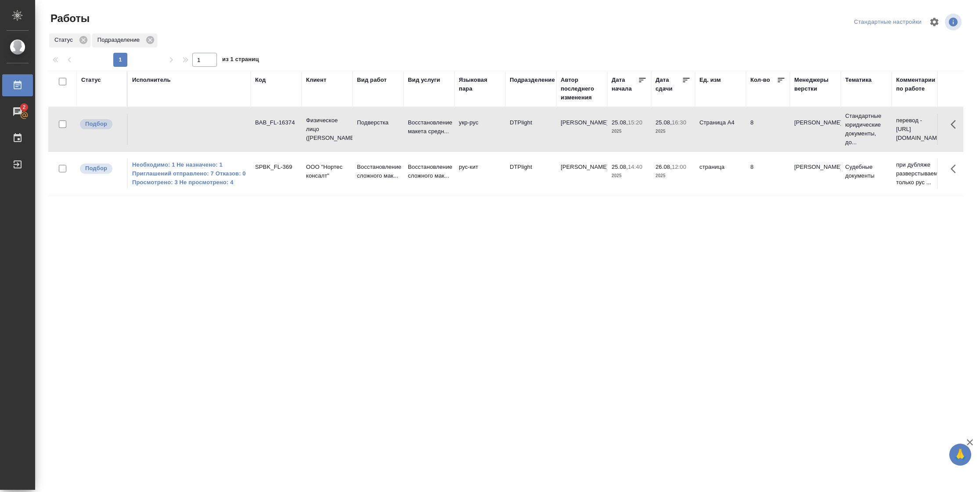 Image resolution: width=980 pixels, height=492 pixels. Describe the element at coordinates (424, 80) in the screenshot. I see `div: Вид услуги` at that location.